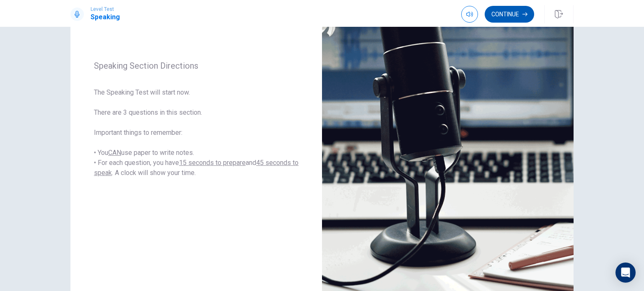 This screenshot has width=644, height=291. Describe the element at coordinates (105, 17) in the screenshot. I see `h1: Speaking` at that location.